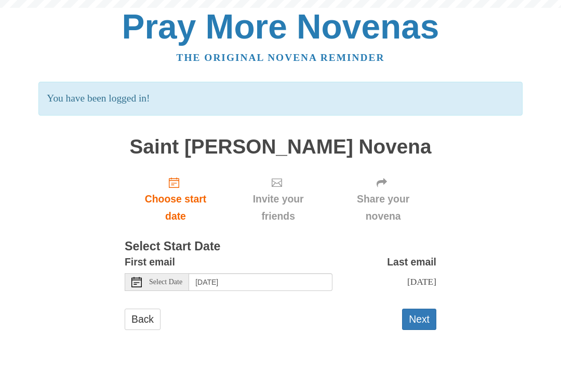  Describe the element at coordinates (281, 27) in the screenshot. I see `a: Pray More Novenas` at that location.